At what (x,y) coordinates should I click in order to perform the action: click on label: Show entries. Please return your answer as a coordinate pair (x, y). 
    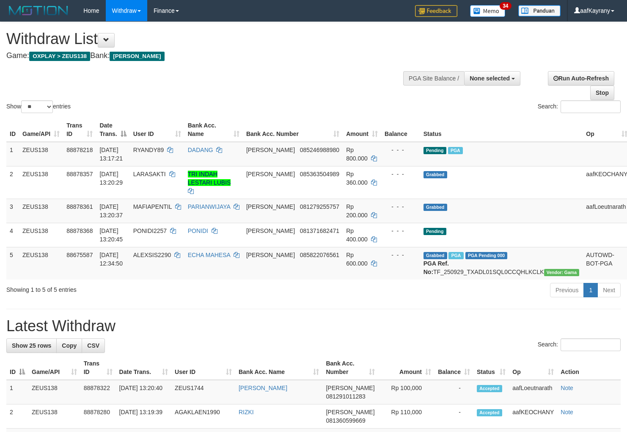
    Looking at the image, I should click on (39, 107).